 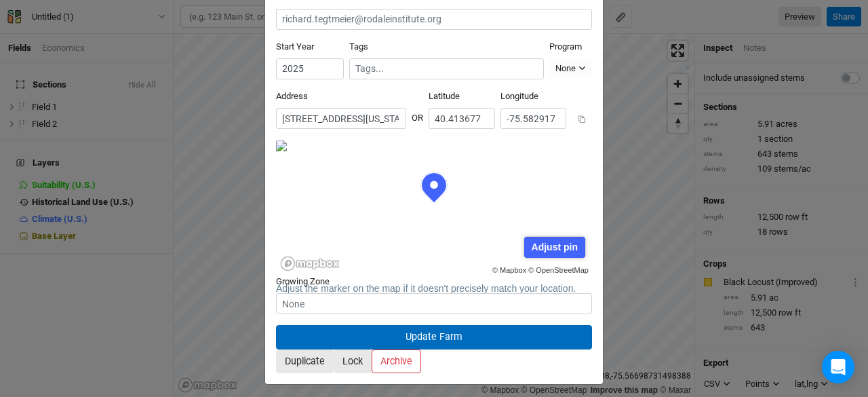 I want to click on input: Longitude, so click(x=534, y=118).